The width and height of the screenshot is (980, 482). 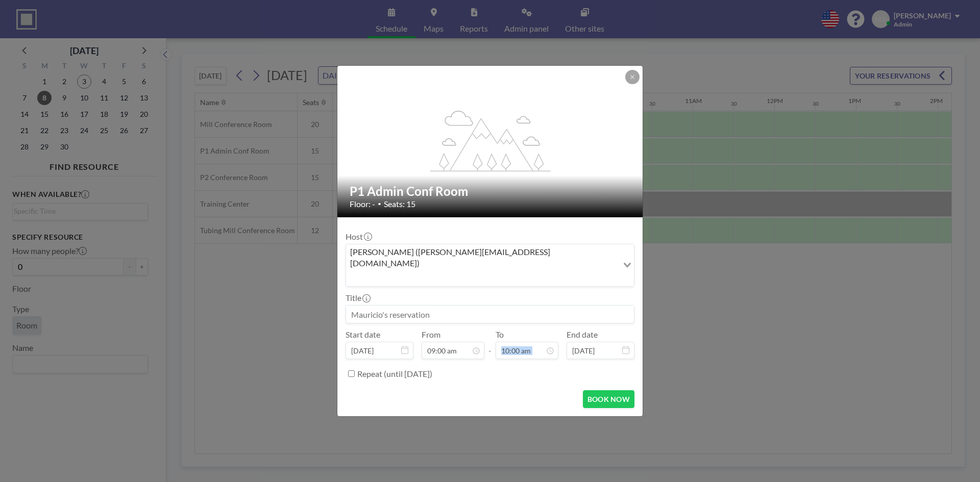 I want to click on label: From, so click(x=431, y=335).